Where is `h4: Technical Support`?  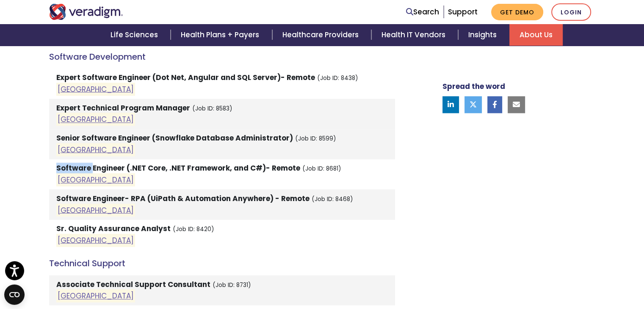
h4: Technical Support is located at coordinates (222, 264).